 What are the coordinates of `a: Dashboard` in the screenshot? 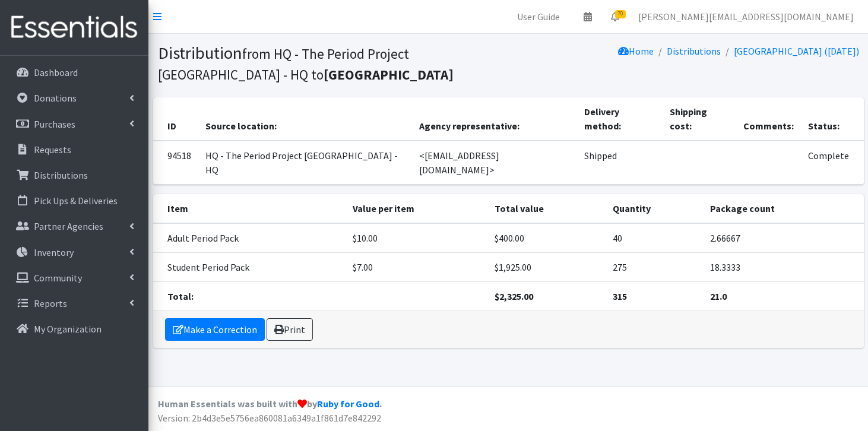 It's located at (74, 73).